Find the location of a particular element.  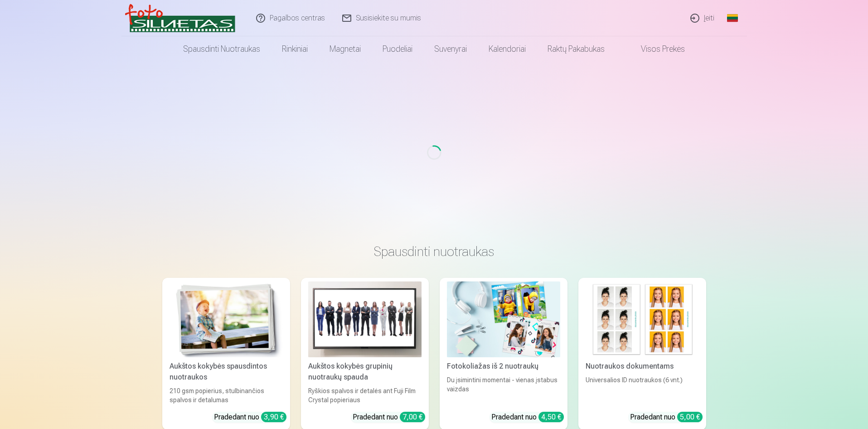

img: /v3 is located at coordinates (180, 18).